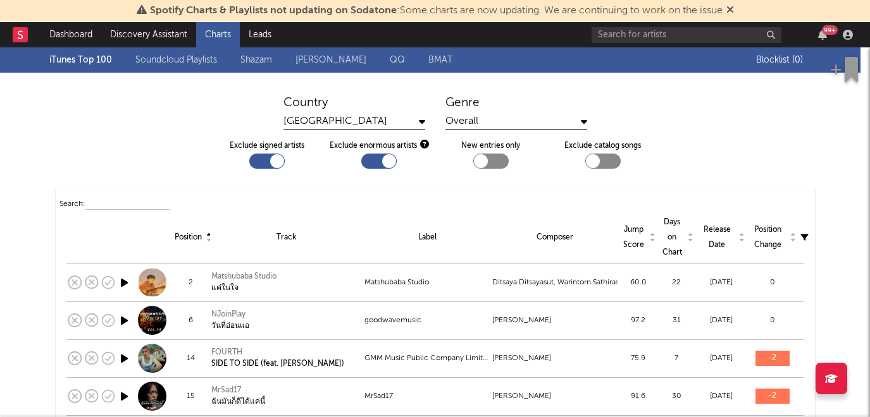 This screenshot has width=870, height=417. What do you see at coordinates (230, 315) in the screenshot?
I see `div: NJoinPlay` at bounding box center [230, 315].